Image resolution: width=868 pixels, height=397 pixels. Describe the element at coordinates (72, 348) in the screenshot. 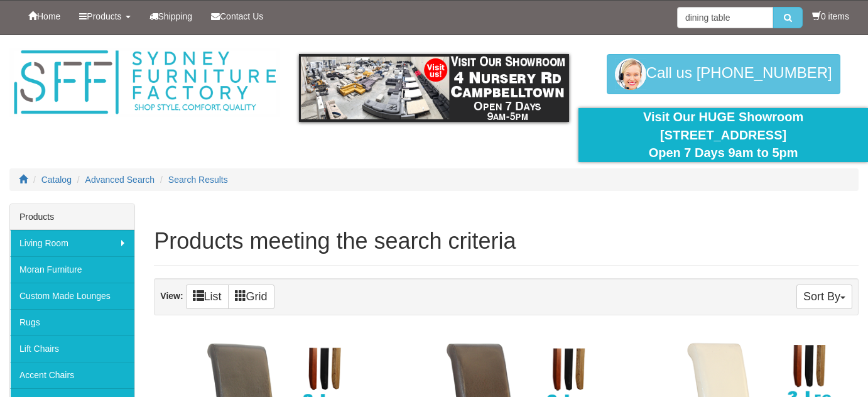

I see `a: Lift Chairs` at that location.